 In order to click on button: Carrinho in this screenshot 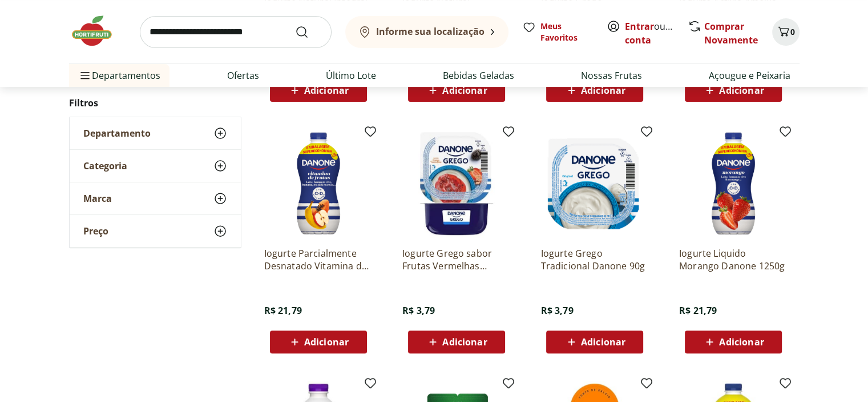, I will do `click(786, 32)`.